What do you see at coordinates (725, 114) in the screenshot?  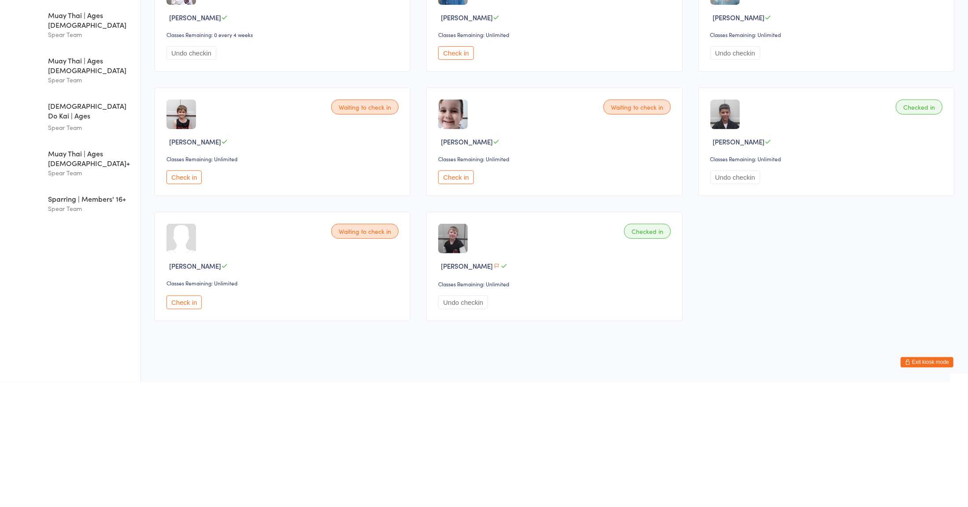 I see `img: image1730795970.png` at bounding box center [725, 114].